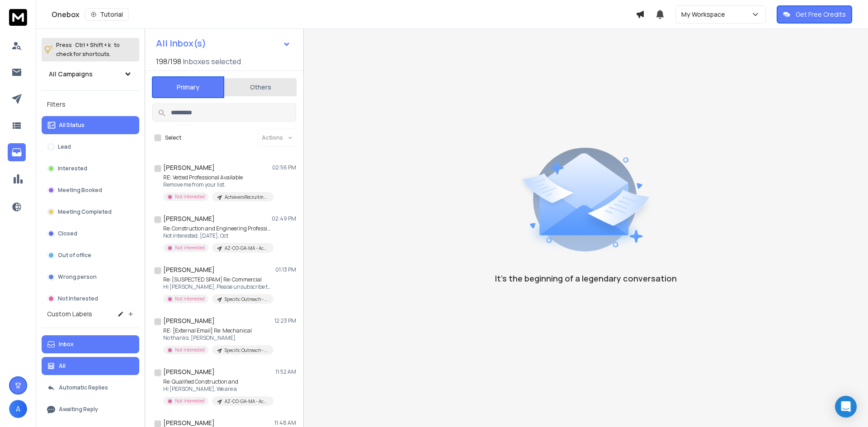 This screenshot has width=868, height=427. What do you see at coordinates (85, 212) in the screenshot?
I see `p: Meeting Completed` at bounding box center [85, 212].